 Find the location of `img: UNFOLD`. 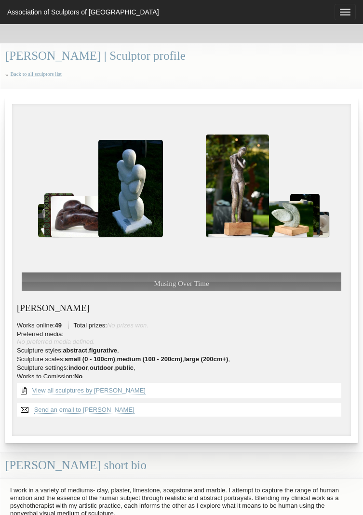

img: UNFOLD is located at coordinates (320, 224).